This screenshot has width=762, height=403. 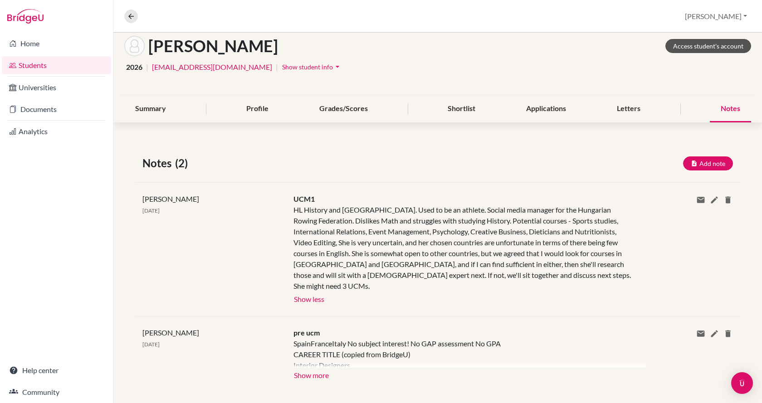 What do you see at coordinates (463, 353) in the screenshot?
I see `div: SpainFranceItaly No subject interest! No GAP assessment No GPA CAREER TITLE (copied from BridgeU)...` at bounding box center [463, 353].